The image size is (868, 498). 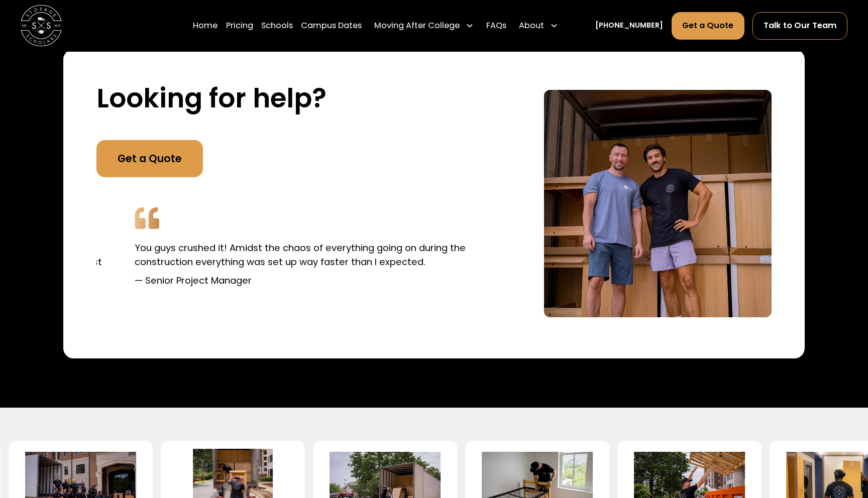 I want to click on a: Home, so click(x=205, y=26).